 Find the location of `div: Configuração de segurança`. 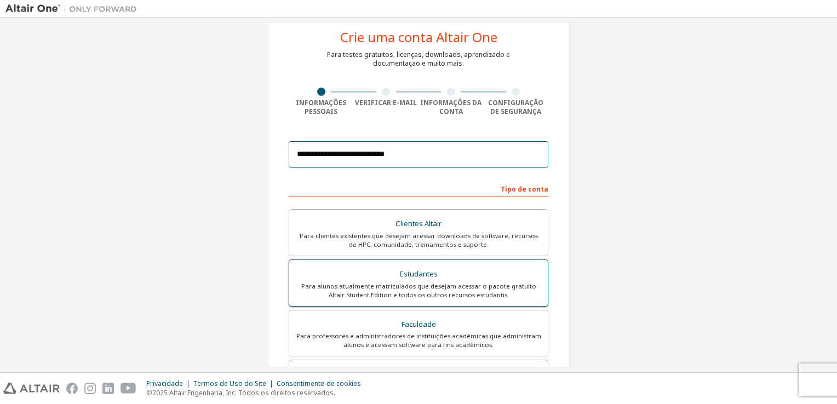

div: Configuração de segurança is located at coordinates (516, 107).